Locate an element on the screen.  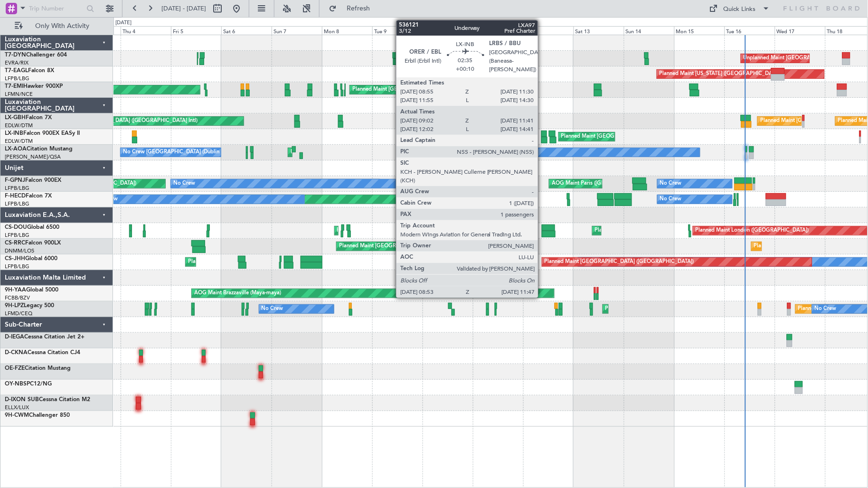
a: OE-FZECitation Mustang is located at coordinates (37, 369).